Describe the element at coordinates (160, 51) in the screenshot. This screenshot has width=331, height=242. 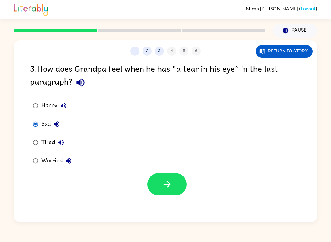
I see `button: 3` at that location.